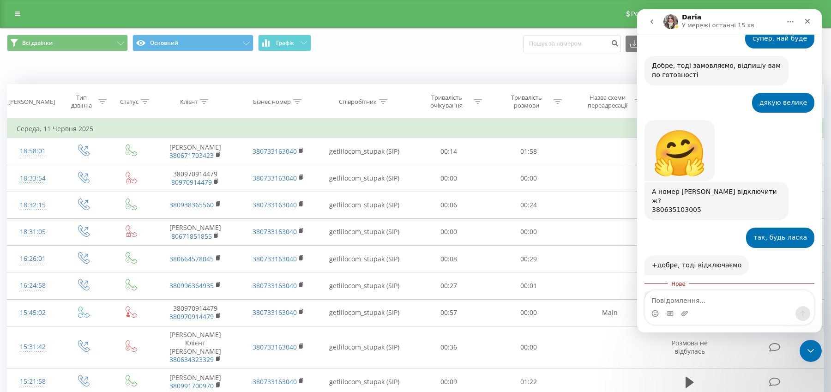  What do you see at coordinates (195, 178) in the screenshot?
I see `td: 380970914479` at bounding box center [195, 178].